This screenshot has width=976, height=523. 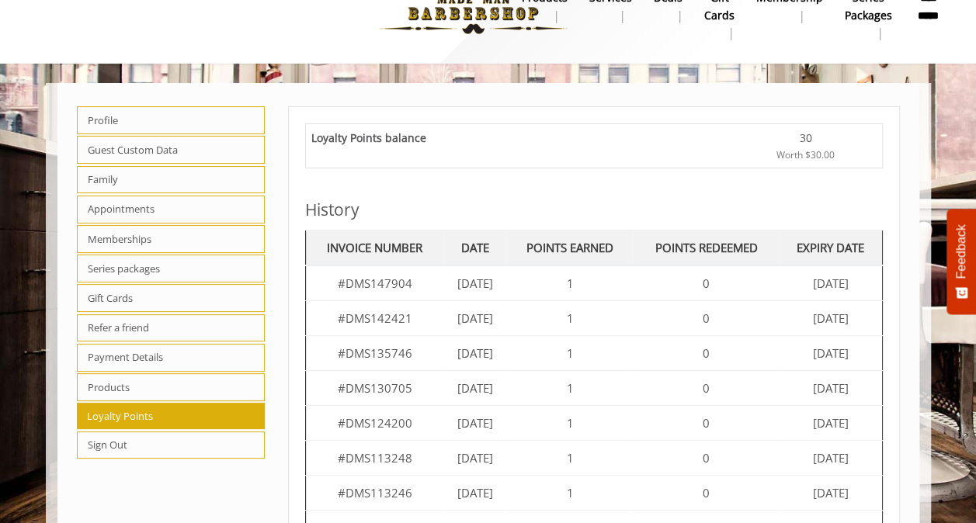 What do you see at coordinates (374, 422) in the screenshot?
I see `td: #DMS124200` at bounding box center [374, 422].